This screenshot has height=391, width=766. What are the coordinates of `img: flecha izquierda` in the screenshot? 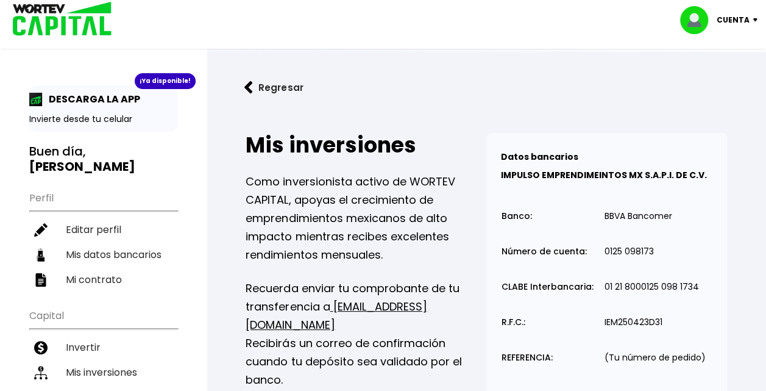 It's located at (249, 87).